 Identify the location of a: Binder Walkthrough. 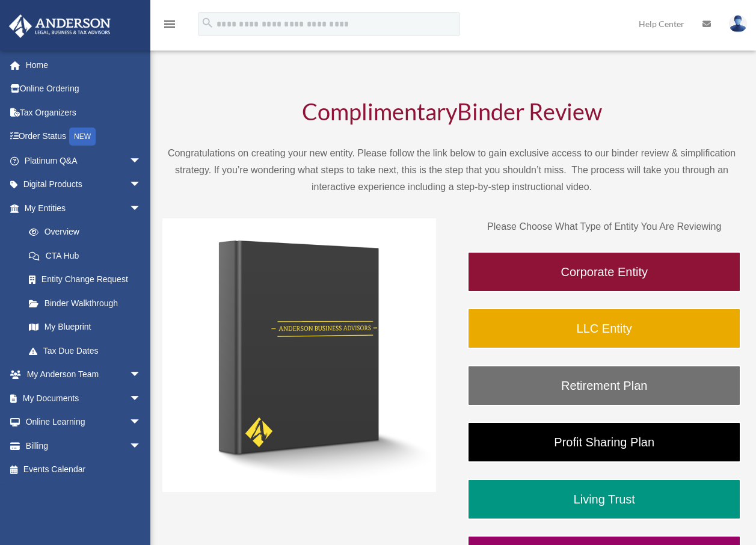
(85, 303).